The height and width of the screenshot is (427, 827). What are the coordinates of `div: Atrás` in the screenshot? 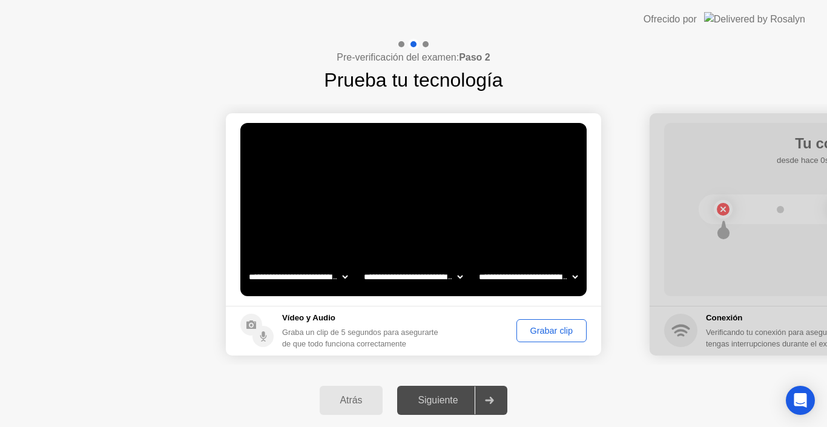 It's located at (351, 400).